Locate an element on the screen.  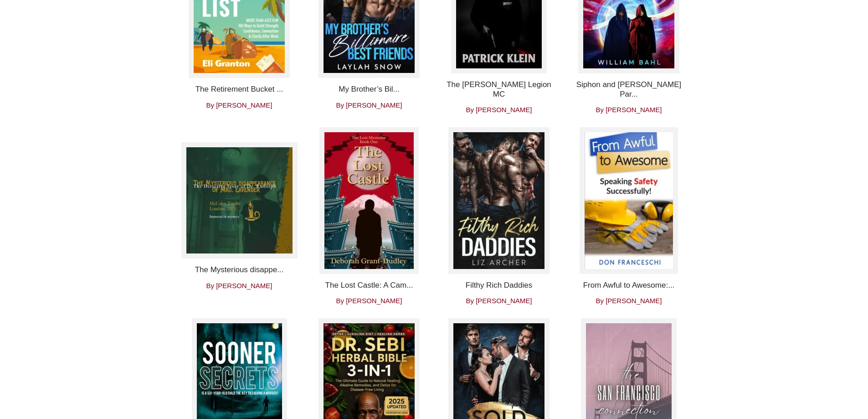
img: The Lost Castle: A Cameron Barnes Travel Mystery (The Lost Mysteries) is located at coordinates (369, 200).